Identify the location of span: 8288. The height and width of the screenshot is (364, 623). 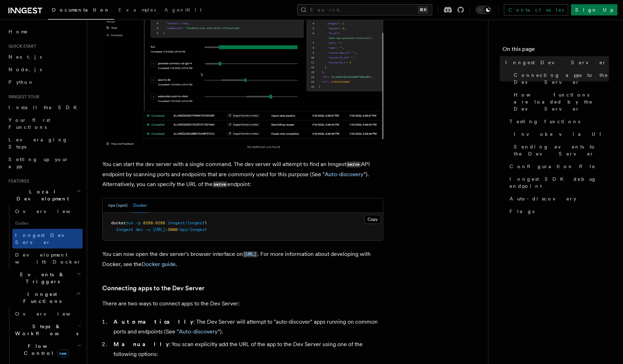
(148, 223).